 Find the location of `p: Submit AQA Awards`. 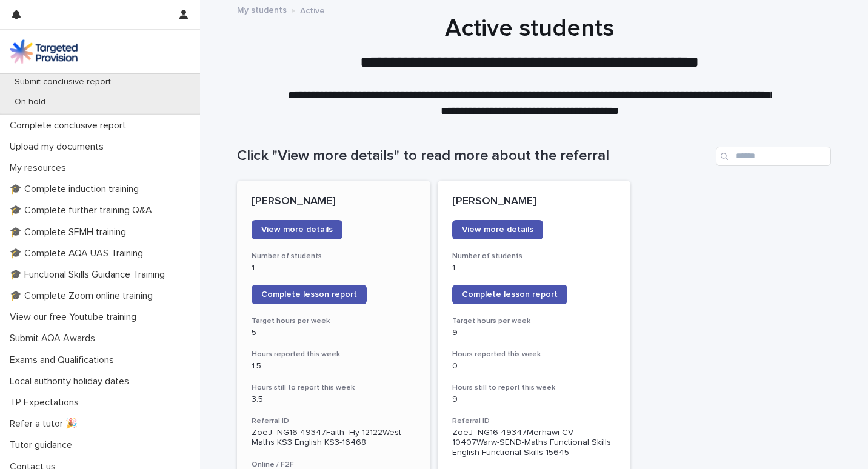

p: Submit AQA Awards is located at coordinates (55, 338).